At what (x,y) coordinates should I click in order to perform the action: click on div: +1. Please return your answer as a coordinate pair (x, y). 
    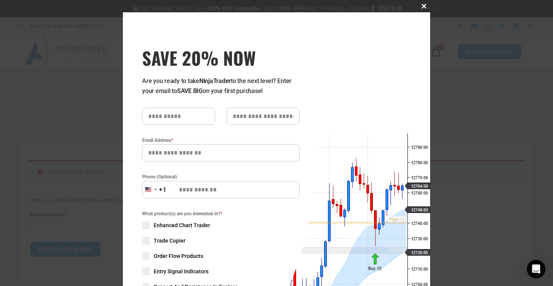
    Looking at the image, I should click on (163, 190).